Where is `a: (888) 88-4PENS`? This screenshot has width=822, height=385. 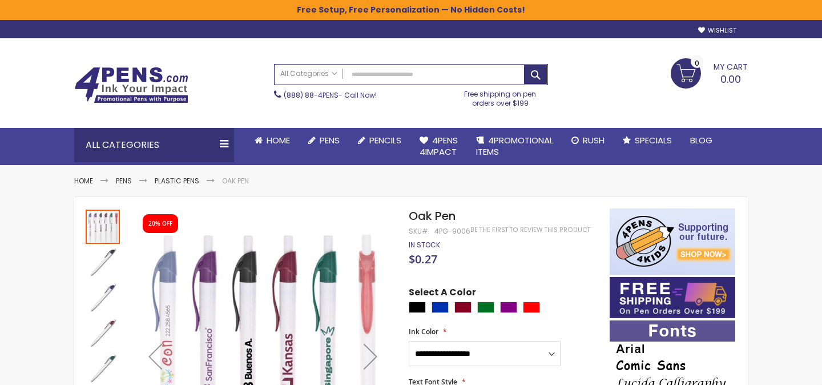 a: (888) 88-4PENS is located at coordinates (311, 95).